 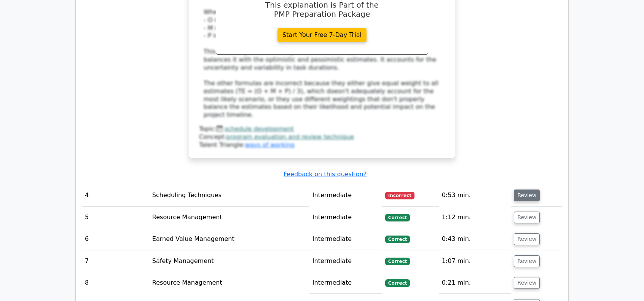 What do you see at coordinates (400, 196) in the screenshot?
I see `span: Incorrect` at bounding box center [400, 196].